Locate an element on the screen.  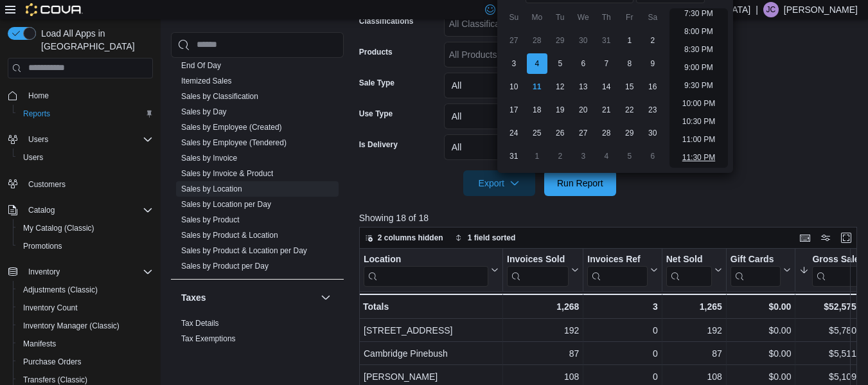
span: JC is located at coordinates (771, 10).